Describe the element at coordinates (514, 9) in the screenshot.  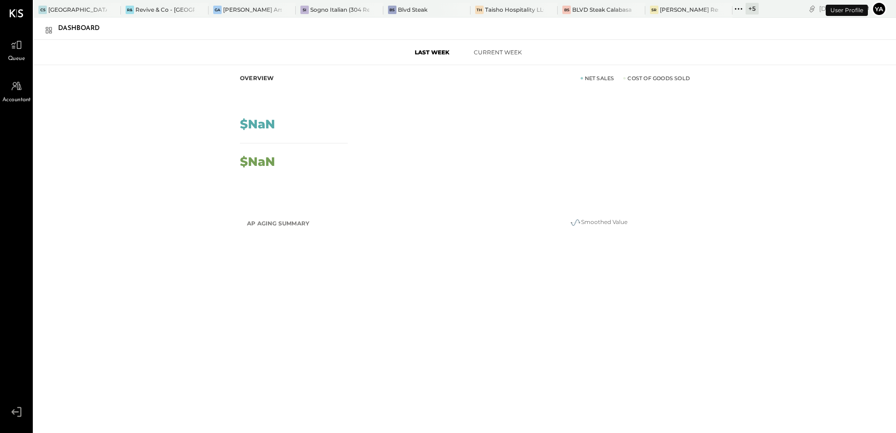
I see `div: Taisho Hospitality LLC` at that location.